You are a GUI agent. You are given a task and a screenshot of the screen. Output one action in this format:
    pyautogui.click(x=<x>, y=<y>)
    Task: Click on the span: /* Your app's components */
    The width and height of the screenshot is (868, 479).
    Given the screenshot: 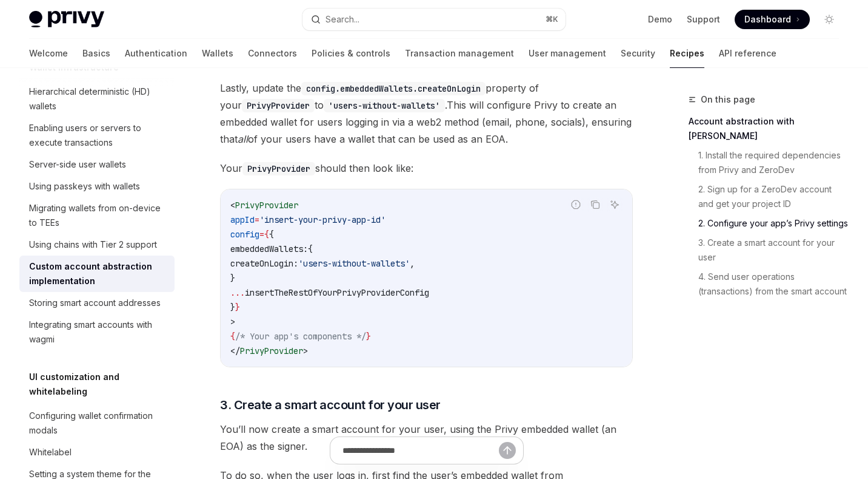 What is the action you would take?
    pyautogui.click(x=300, y=336)
    